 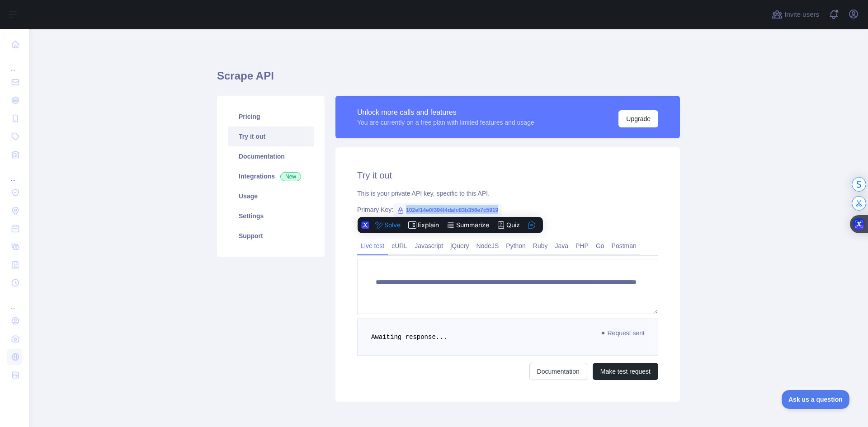 I want to click on a: Live test, so click(x=373, y=246).